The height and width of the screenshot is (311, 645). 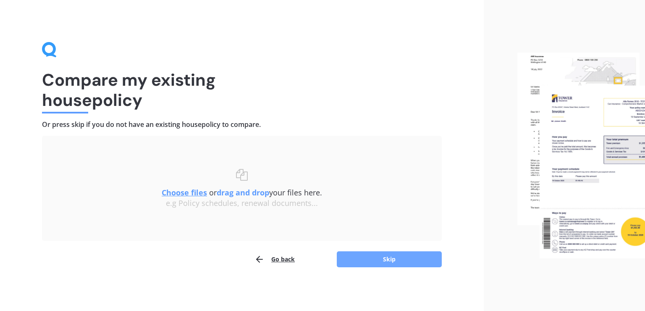 I want to click on button: Go back, so click(x=275, y=259).